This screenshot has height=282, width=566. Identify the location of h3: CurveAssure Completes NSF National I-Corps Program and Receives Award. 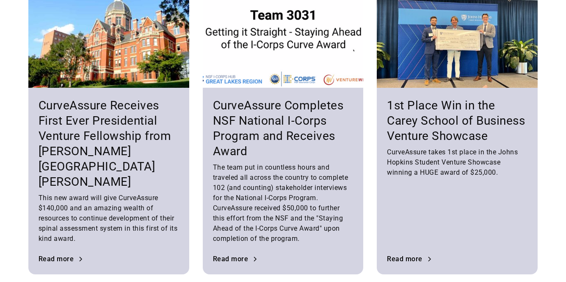
(283, 128).